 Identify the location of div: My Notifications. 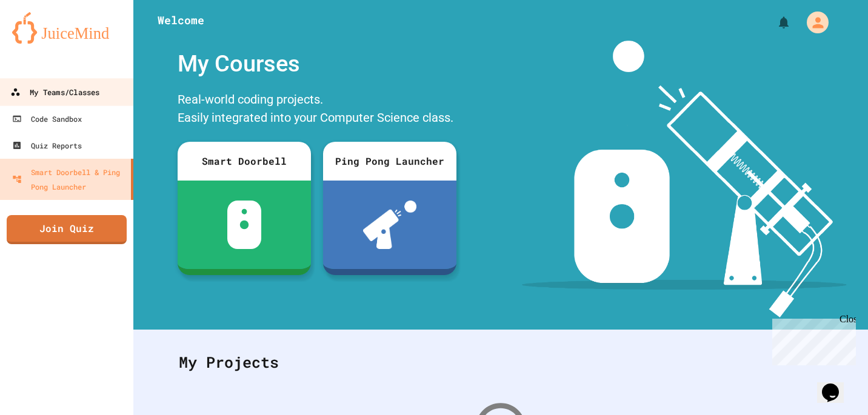
(774, 22).